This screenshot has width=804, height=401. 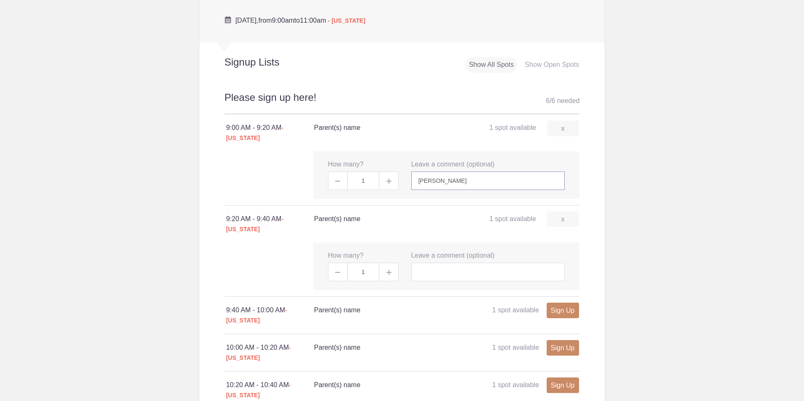 I want to click on h2: Please sign up here!, so click(x=402, y=102).